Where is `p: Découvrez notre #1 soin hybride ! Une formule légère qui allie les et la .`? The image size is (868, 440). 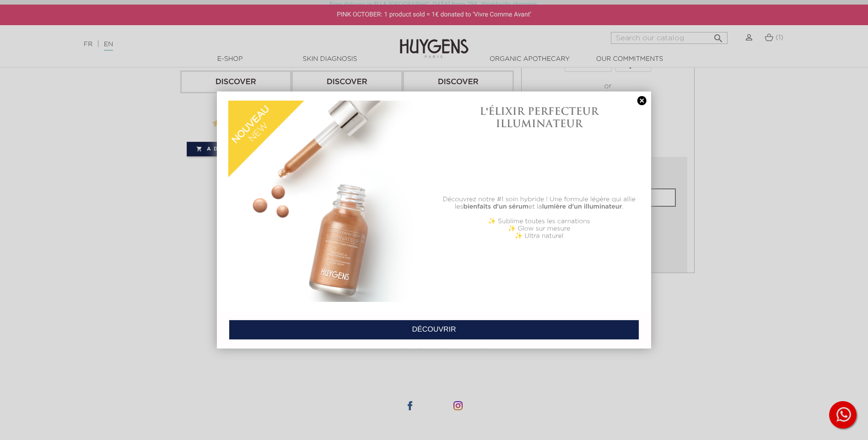 p: Découvrez notre #1 soin hybride ! Une formule légère qui allie les et la . is located at coordinates (539, 203).